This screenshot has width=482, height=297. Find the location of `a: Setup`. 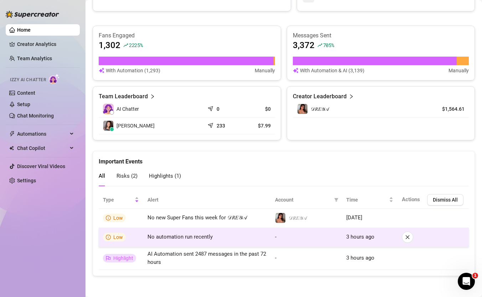

a: Setup is located at coordinates (23, 104).